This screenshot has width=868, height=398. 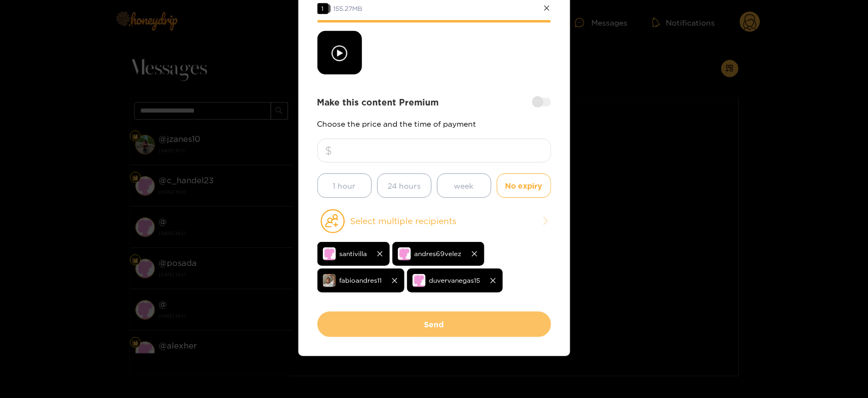 I want to click on button: Send, so click(x=434, y=324).